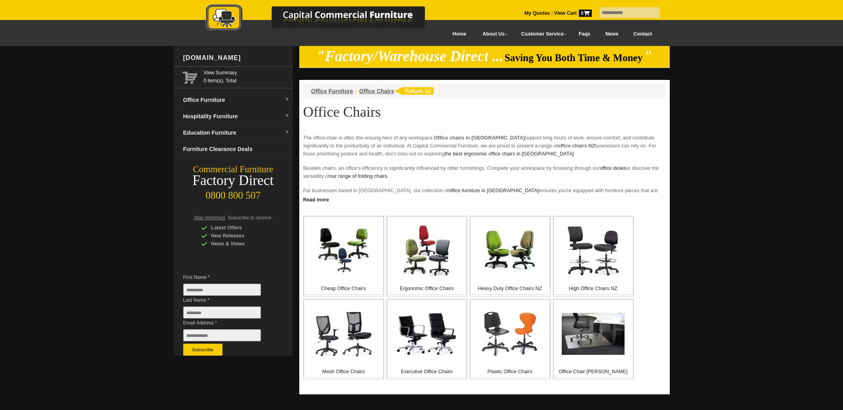 Image resolution: width=843 pixels, height=410 pixels. What do you see at coordinates (222, 313) in the screenshot?
I see `input: Last Name *` at bounding box center [222, 313].